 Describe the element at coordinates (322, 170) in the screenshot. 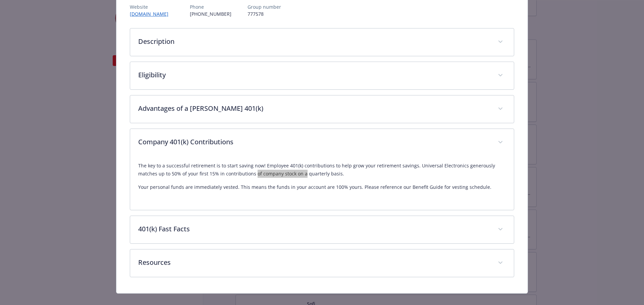

I see `p: The key to a successful retirement is to start saving now! Employee 401(k) contributions to help ...` at that location.